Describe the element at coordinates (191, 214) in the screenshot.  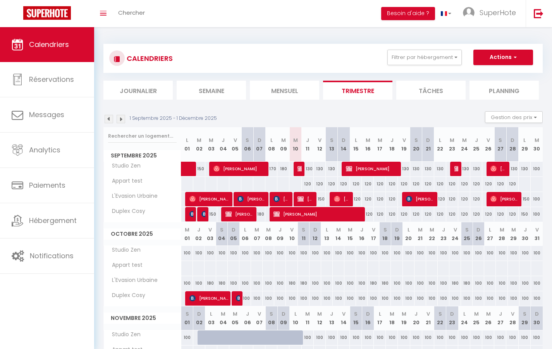
I see `span: Patureau Léa` at that location.